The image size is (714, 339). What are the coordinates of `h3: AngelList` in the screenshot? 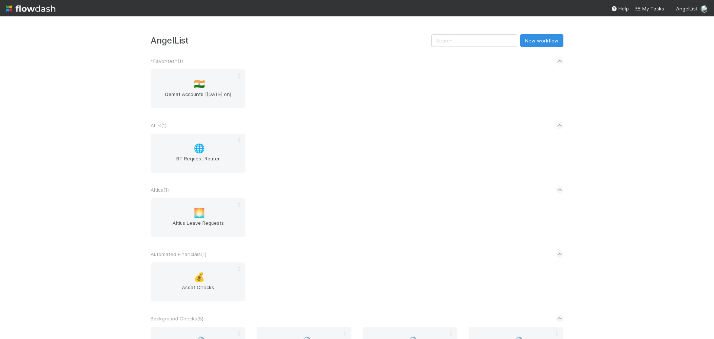 It's located at (291, 40).